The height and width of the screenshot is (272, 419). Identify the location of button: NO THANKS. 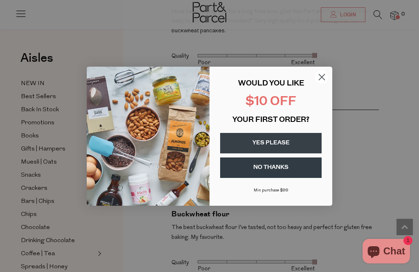
(271, 168).